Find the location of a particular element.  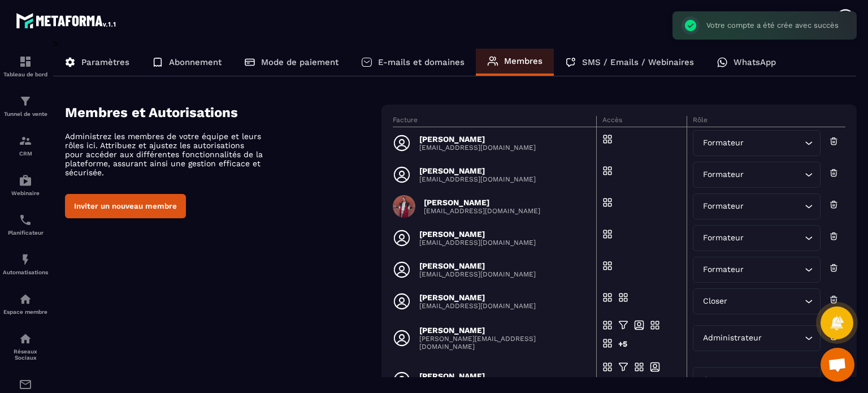

p: SMS / Emails / Webinaires is located at coordinates (638, 62).